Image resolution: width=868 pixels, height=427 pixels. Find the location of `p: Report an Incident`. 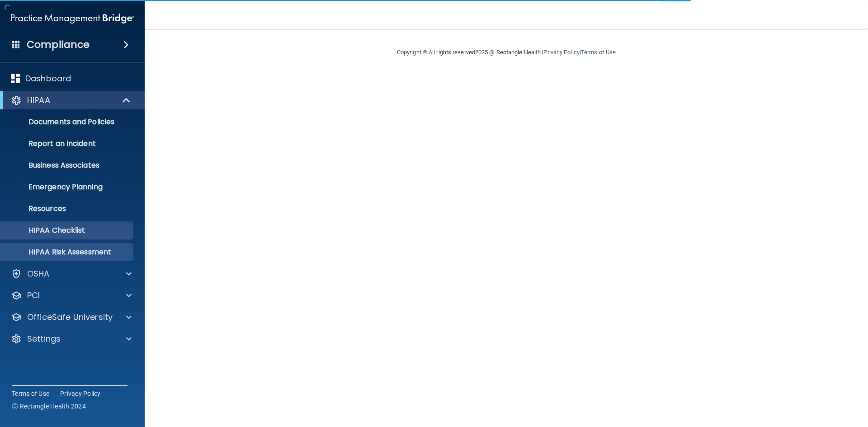

p: Report an Incident is located at coordinates (67, 143).